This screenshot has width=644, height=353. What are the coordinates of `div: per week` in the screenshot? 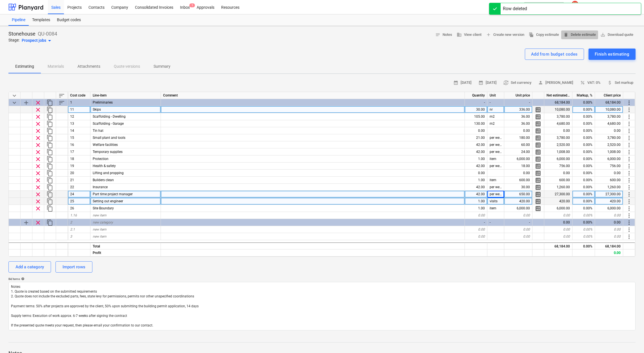 It's located at (496, 187).